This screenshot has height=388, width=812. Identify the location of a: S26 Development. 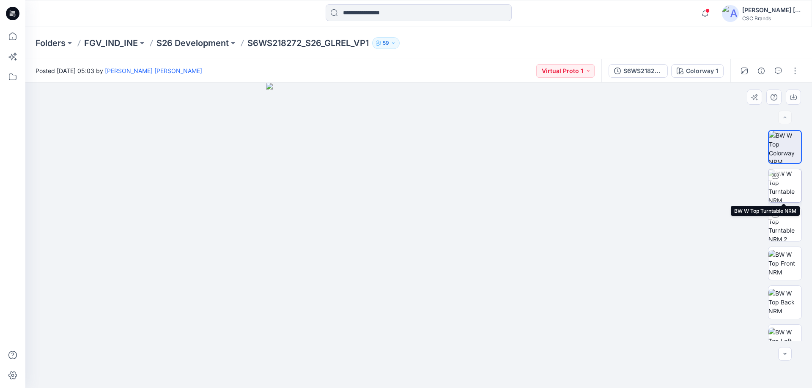
(192, 43).